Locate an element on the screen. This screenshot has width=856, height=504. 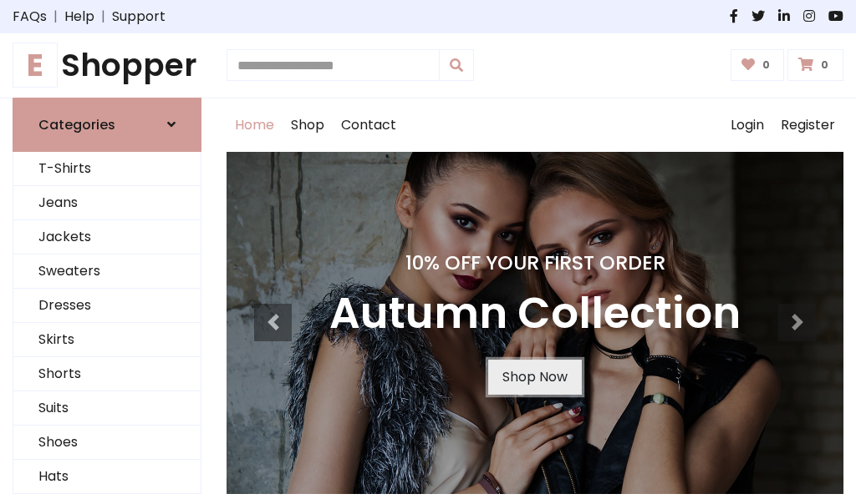
a: Register is located at coordinates (807, 125).